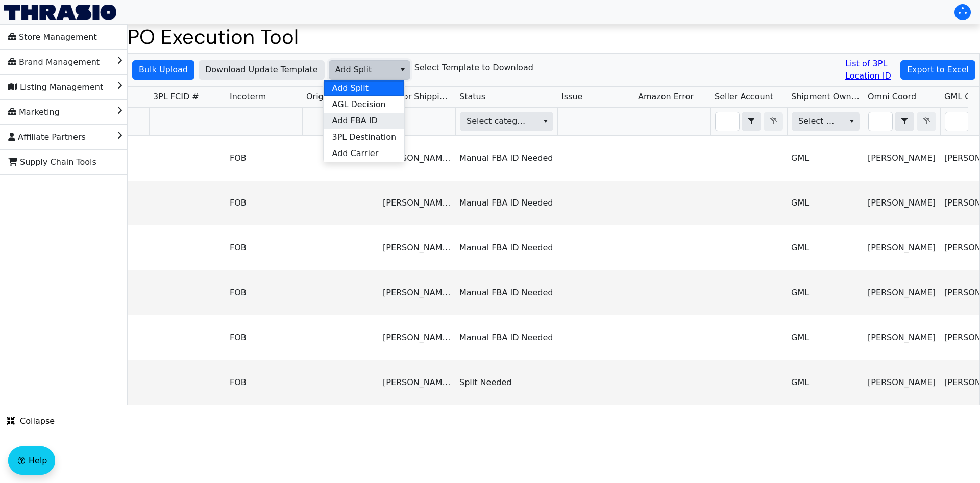 Image resolution: width=980 pixels, height=483 pixels. I want to click on span: Listing Management, so click(56, 87).